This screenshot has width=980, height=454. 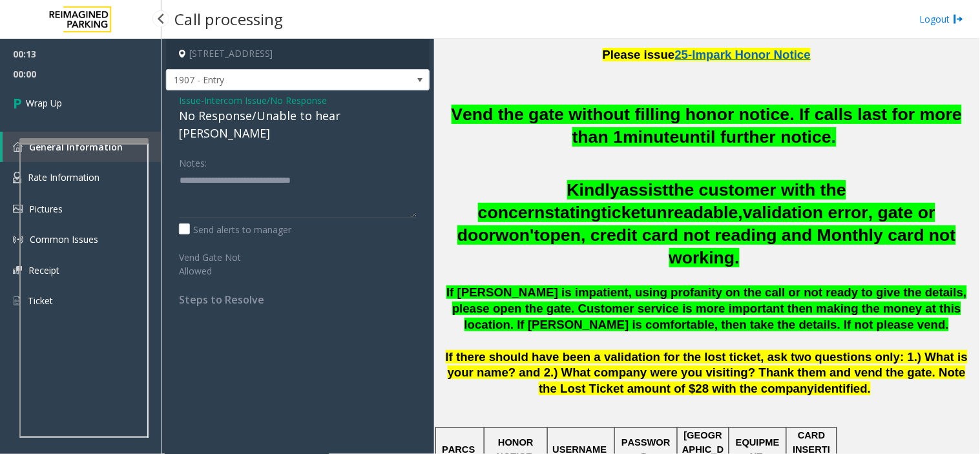 I want to click on span: Vend the gate without filling honor notice. If calls last for more than 1, so click(x=707, y=125).